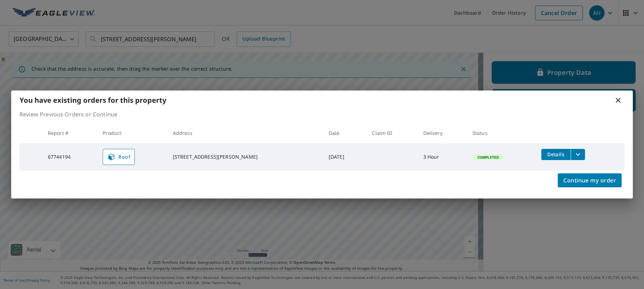 The image size is (644, 289). What do you see at coordinates (501, 133) in the screenshot?
I see `th: Status` at bounding box center [501, 133].